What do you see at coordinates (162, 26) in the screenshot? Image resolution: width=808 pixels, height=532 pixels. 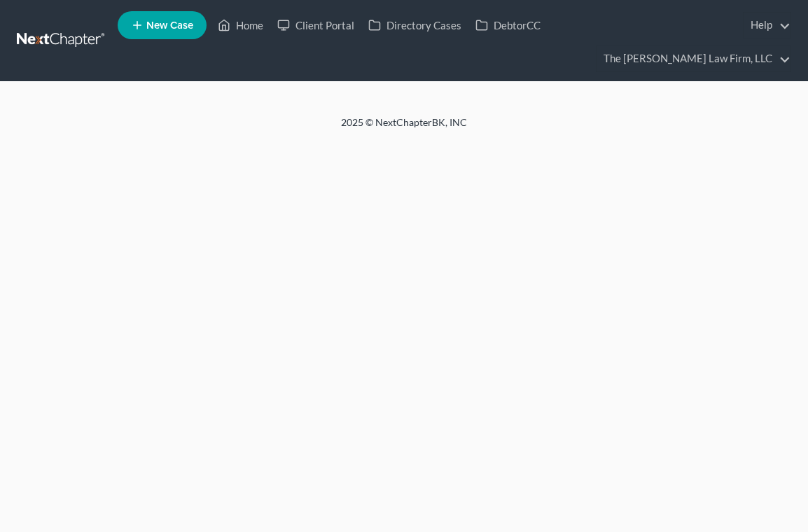 I see `new-legal-case-button: New Case` at bounding box center [162, 26].